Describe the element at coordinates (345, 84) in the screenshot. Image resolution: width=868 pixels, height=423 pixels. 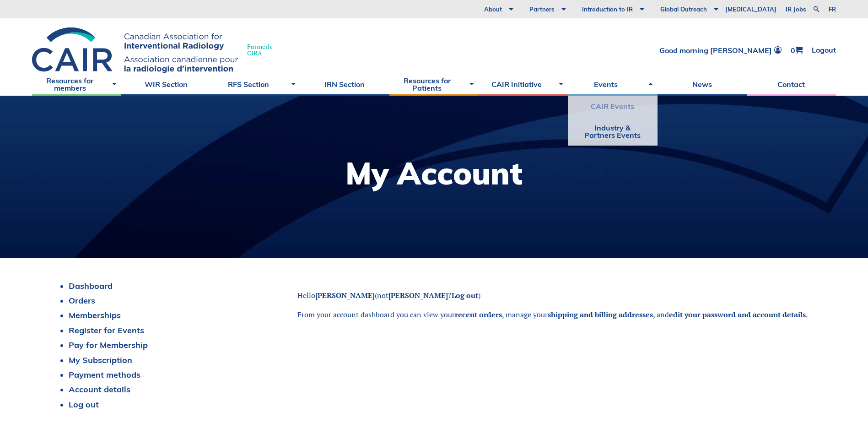
I see `a: IRN Section` at that location.